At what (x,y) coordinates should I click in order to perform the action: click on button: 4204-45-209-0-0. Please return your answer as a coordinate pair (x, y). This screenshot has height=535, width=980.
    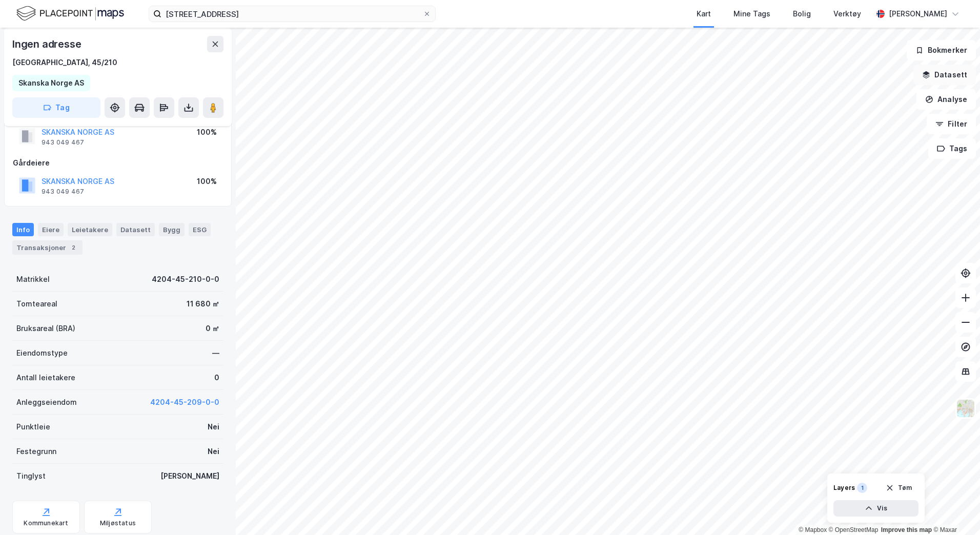
    Looking at the image, I should click on (184, 402).